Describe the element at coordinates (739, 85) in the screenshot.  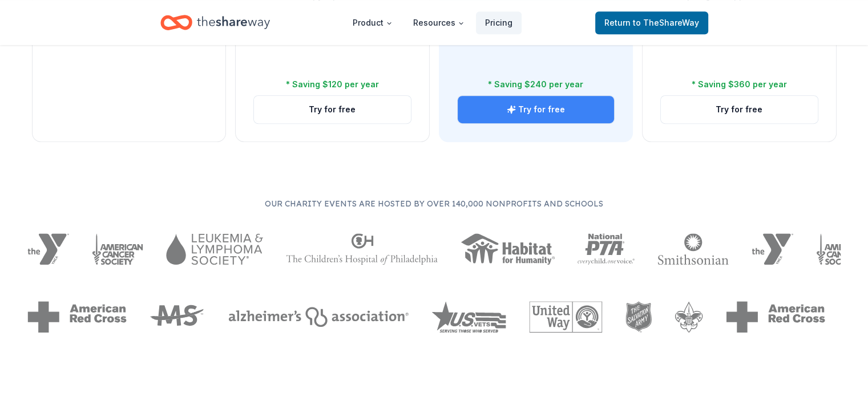
I see `div: * Saving $360 per year` at that location.